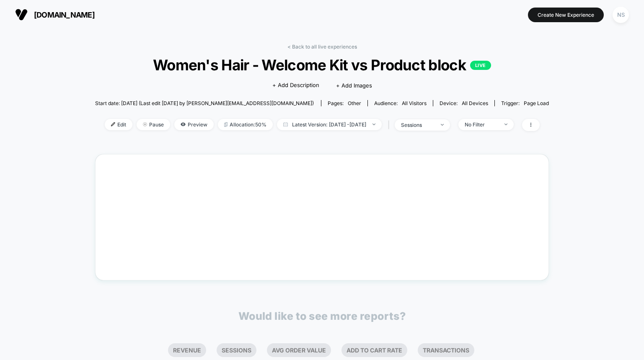 This screenshot has height=360, width=644. I want to click on img: calendar, so click(286, 124).